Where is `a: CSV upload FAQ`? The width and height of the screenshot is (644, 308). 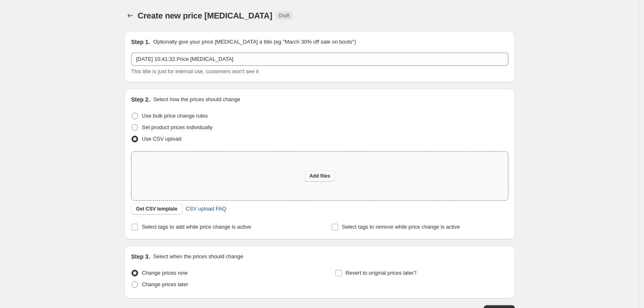 a: CSV upload FAQ is located at coordinates (206, 209).